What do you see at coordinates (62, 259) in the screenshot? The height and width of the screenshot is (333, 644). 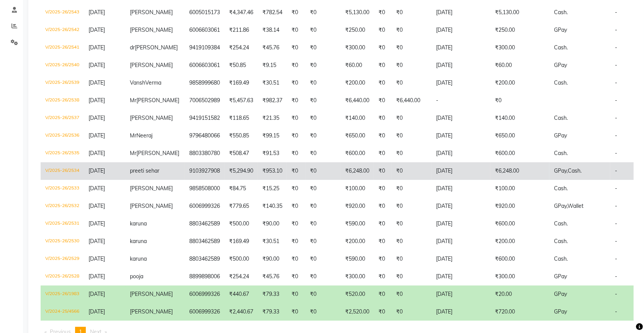 I see `td: V/2025-26/2529` at bounding box center [62, 259].